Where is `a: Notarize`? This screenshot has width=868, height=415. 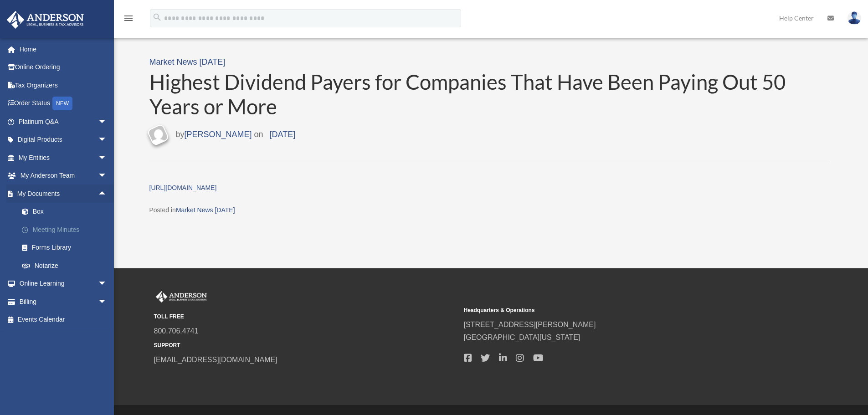
a: Notarize is located at coordinates (67, 265).